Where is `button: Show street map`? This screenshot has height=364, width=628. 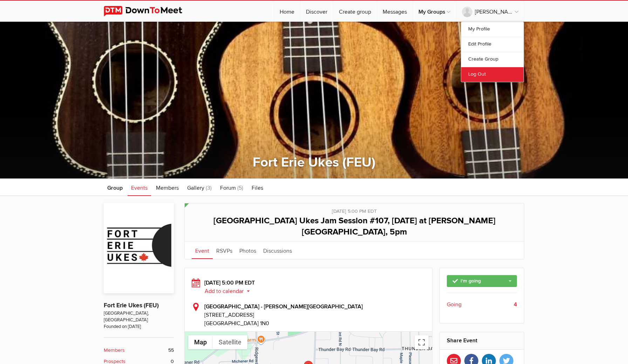 button: Show street map is located at coordinates (200, 342).